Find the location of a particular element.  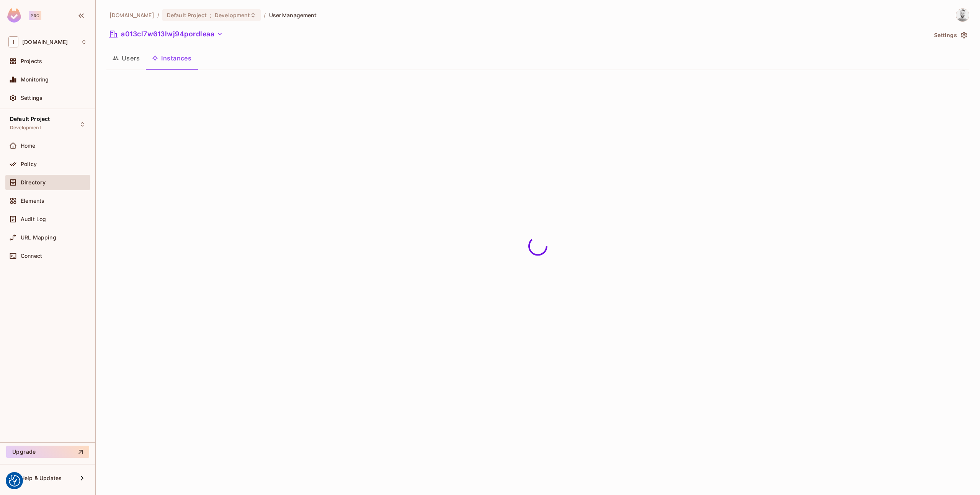

button: Upgrade is located at coordinates (47, 452).